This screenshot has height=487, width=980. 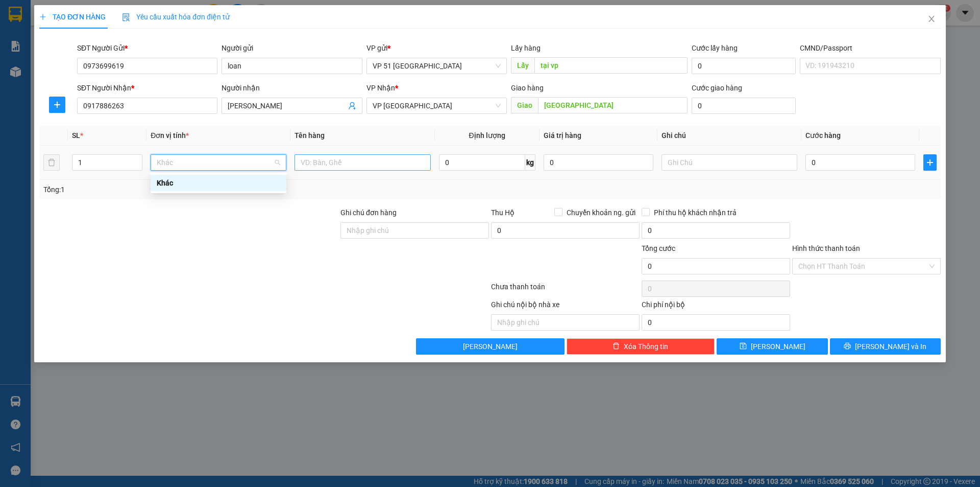 What do you see at coordinates (530, 163) in the screenshot?
I see `span: kg` at bounding box center [530, 163].